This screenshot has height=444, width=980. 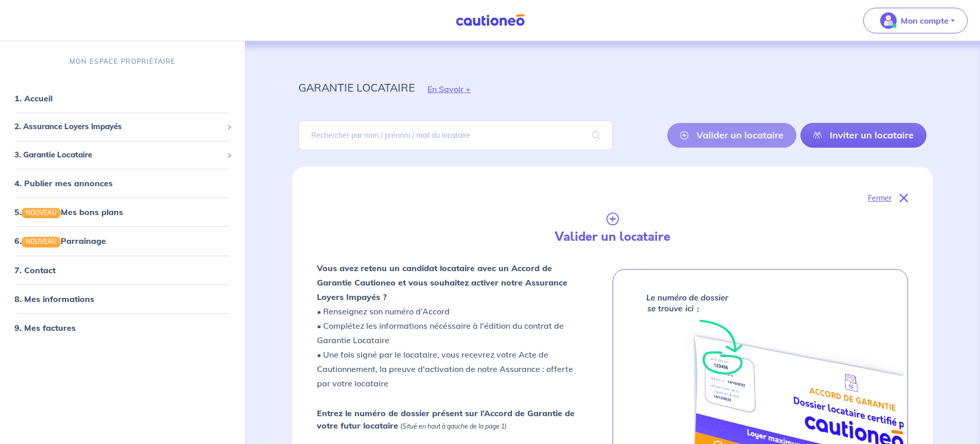 What do you see at coordinates (122, 126) in the screenshot?
I see `div: 2. Assurance Loyers Impayés` at bounding box center [122, 126].